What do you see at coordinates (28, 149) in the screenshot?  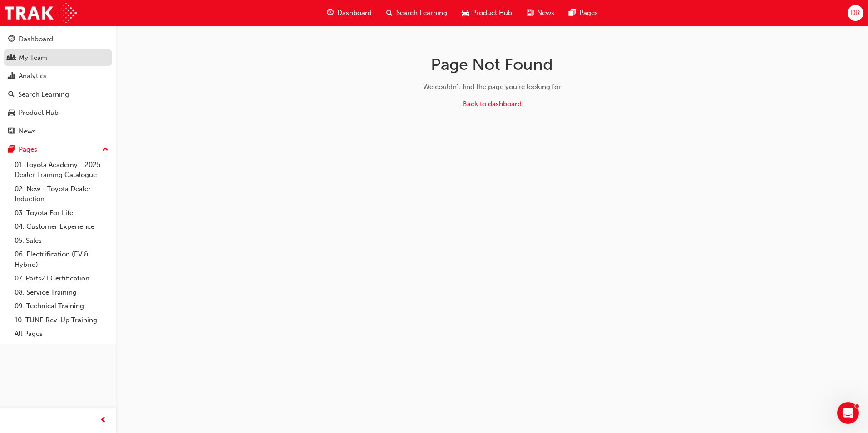 I see `div: Pages` at bounding box center [28, 149].